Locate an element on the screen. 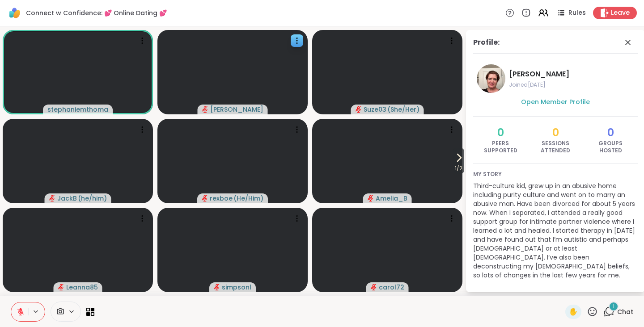 This screenshot has width=644, height=327. span: My story is located at coordinates (555, 174).